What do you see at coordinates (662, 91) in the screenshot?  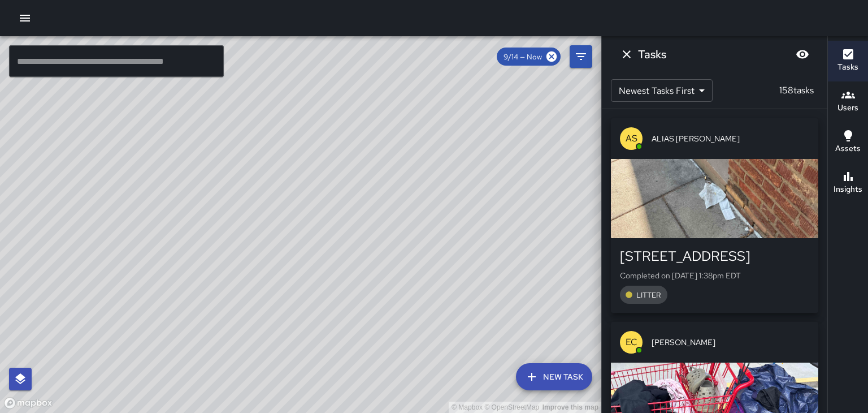 I see `div: Newest Tasks First` at bounding box center [662, 91].